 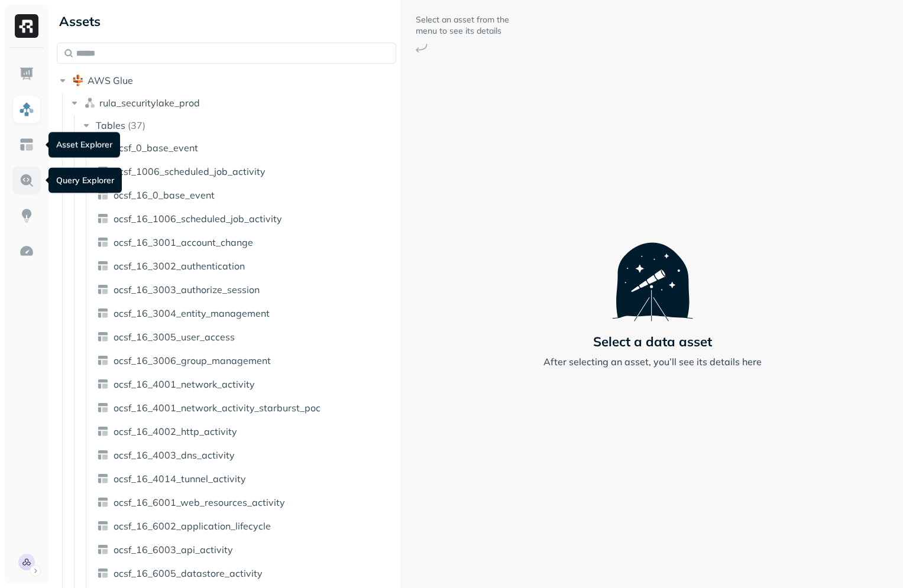 I want to click on img: Asset Explorer, so click(x=26, y=145).